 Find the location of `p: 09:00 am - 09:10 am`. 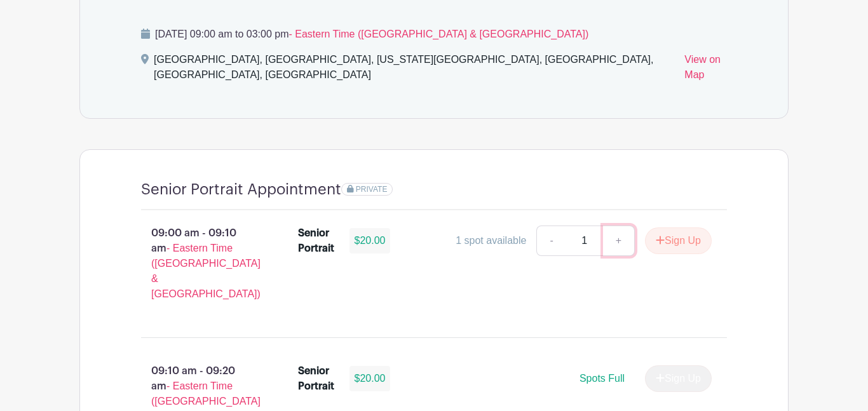

p: 09:00 am - 09:10 am is located at coordinates (199, 264).